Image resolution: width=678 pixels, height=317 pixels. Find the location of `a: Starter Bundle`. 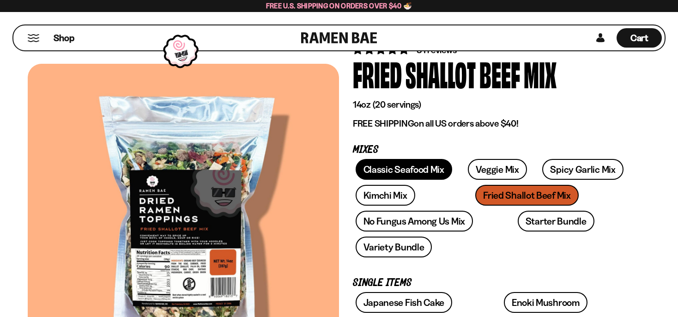

a: Starter Bundle is located at coordinates (556, 221).